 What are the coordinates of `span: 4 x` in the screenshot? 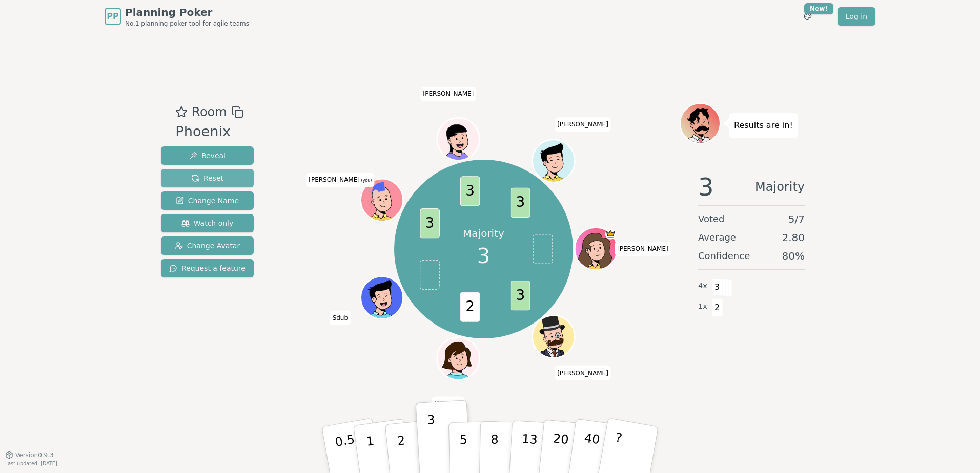 It's located at (703, 287).